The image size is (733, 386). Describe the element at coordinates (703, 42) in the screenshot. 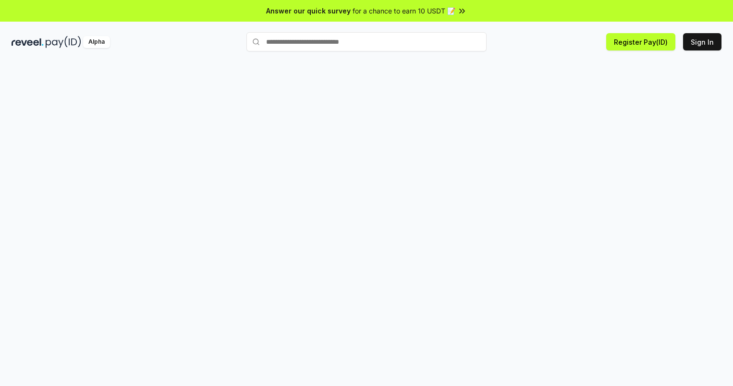

I see `button: Sign In` at that location.